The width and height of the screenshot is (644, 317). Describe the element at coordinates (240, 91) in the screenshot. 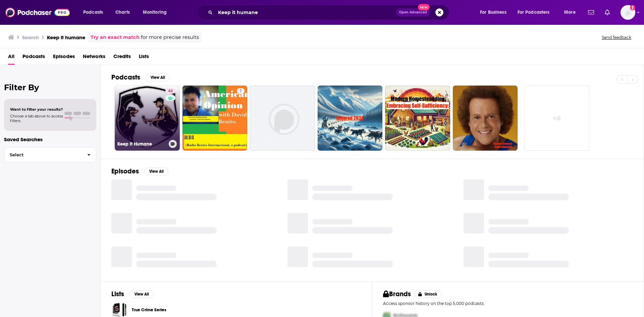

I see `span: 7` at that location.